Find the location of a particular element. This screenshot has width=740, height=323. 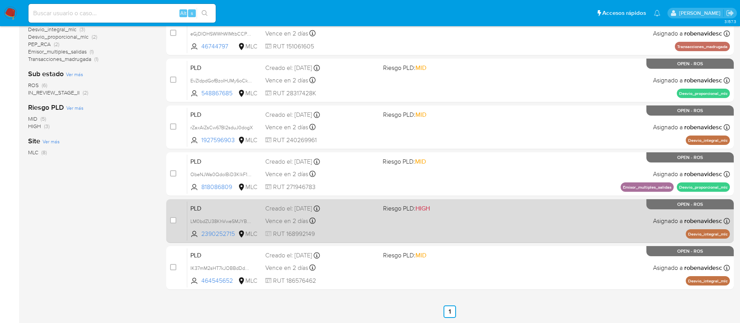

a: Salir is located at coordinates (730, 13).